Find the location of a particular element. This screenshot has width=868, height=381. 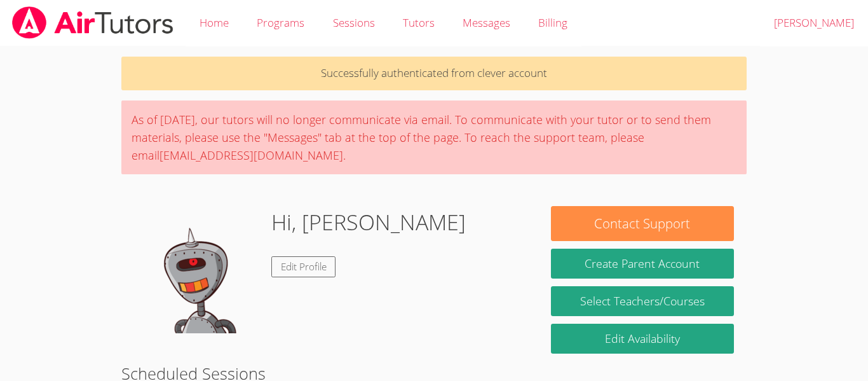

span: Messages is located at coordinates (486, 22).